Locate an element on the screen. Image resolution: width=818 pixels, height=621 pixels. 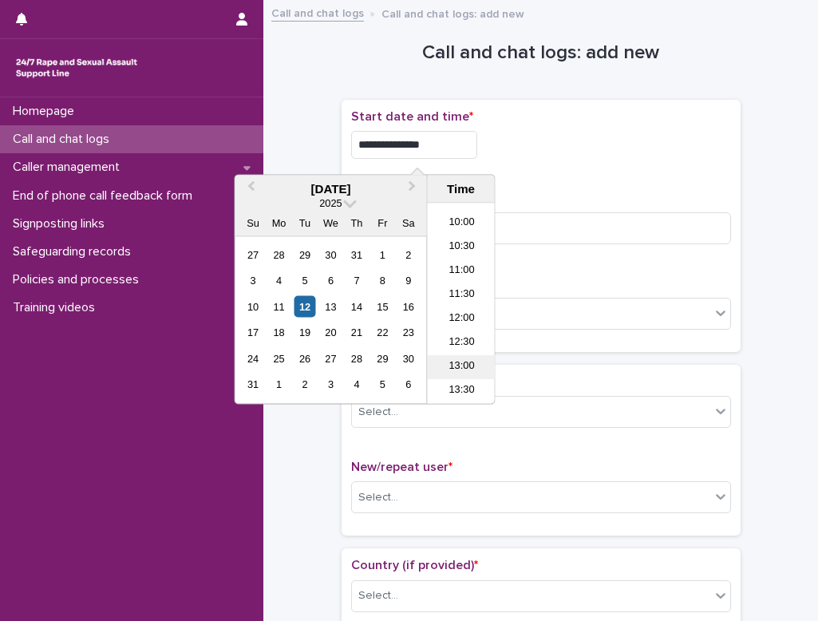
p: Homepage is located at coordinates (46, 111).